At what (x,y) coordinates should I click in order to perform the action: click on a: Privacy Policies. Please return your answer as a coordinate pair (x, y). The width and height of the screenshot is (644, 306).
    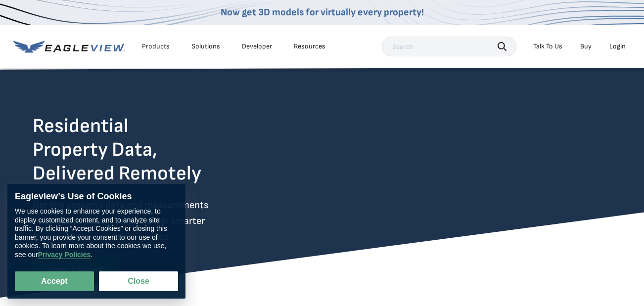
    Looking at the image, I should click on (64, 254).